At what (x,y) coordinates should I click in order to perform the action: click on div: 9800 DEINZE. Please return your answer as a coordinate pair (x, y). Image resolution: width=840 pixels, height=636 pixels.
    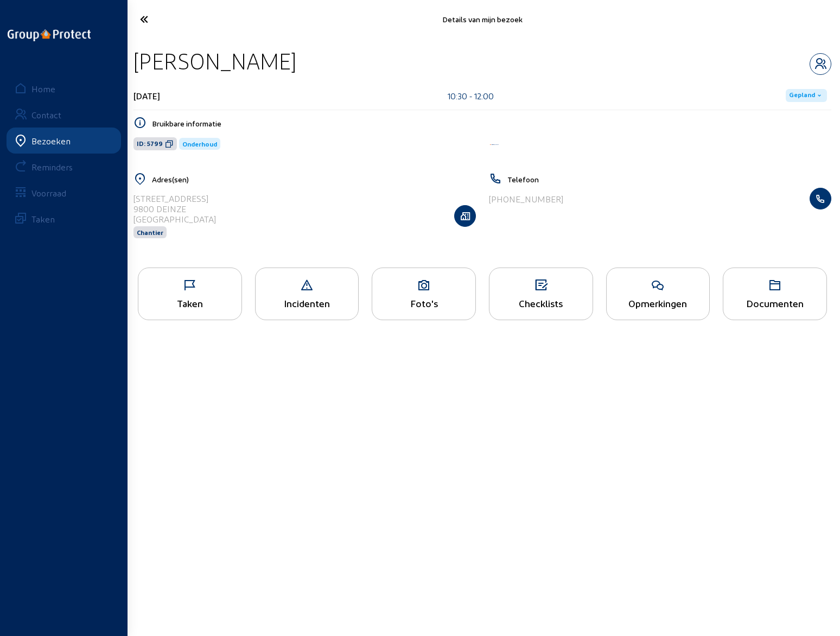
    Looking at the image, I should click on (175, 209).